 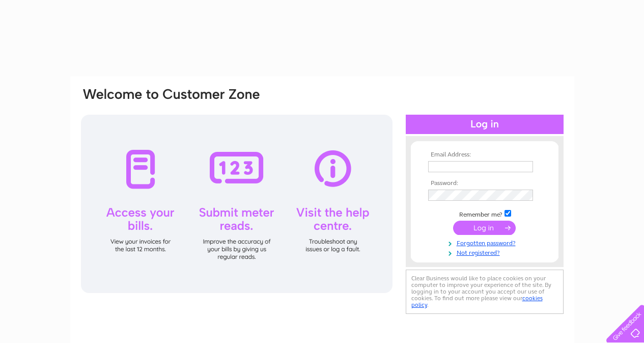 What do you see at coordinates (477, 301) in the screenshot?
I see `a: cookies policy` at bounding box center [477, 301].